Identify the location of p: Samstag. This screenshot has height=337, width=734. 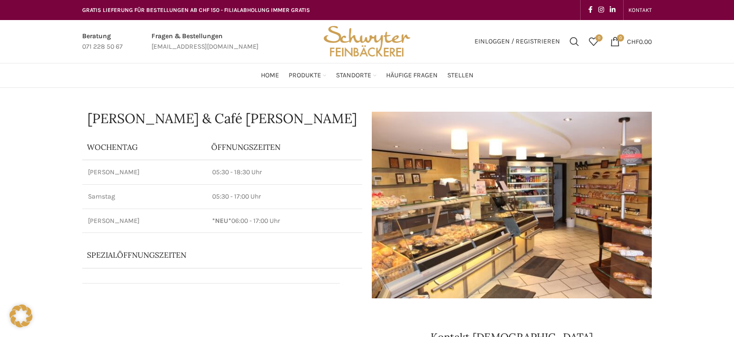
(144, 197).